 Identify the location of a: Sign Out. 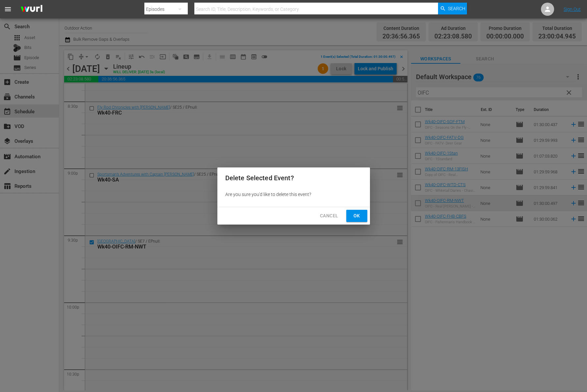
(572, 9).